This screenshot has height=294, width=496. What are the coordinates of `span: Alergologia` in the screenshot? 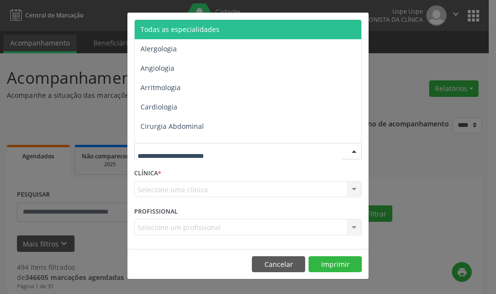 It's located at (158, 48).